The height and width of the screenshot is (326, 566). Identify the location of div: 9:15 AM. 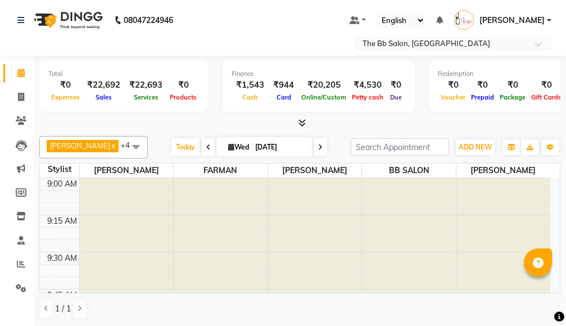
(62, 221).